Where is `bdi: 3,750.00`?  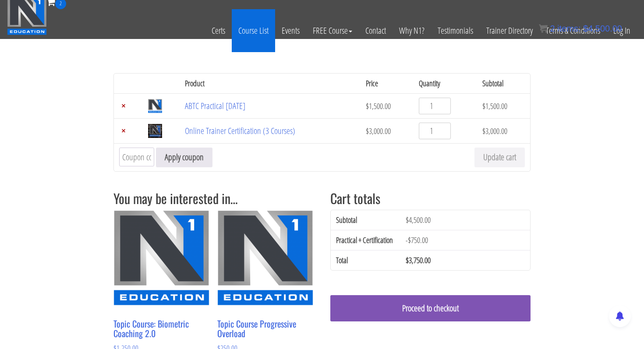
bdi: 3,750.00 is located at coordinates (418, 260).